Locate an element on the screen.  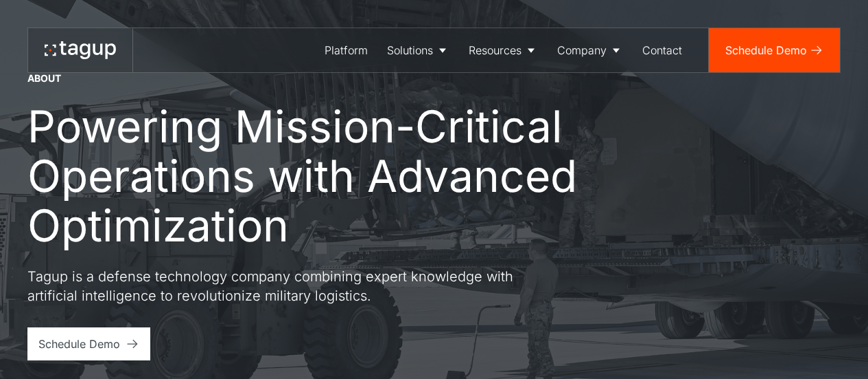
a: Contact is located at coordinates (663, 50).